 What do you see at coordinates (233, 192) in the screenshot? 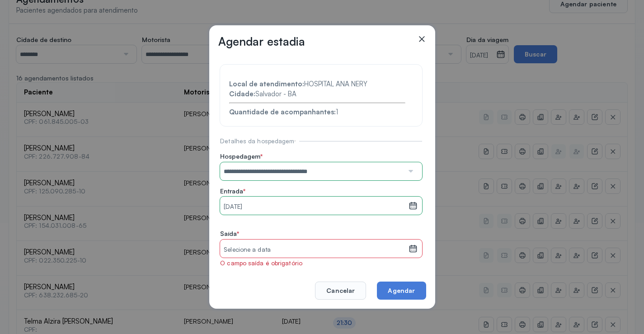
I see `span: Entrada` at bounding box center [233, 192].